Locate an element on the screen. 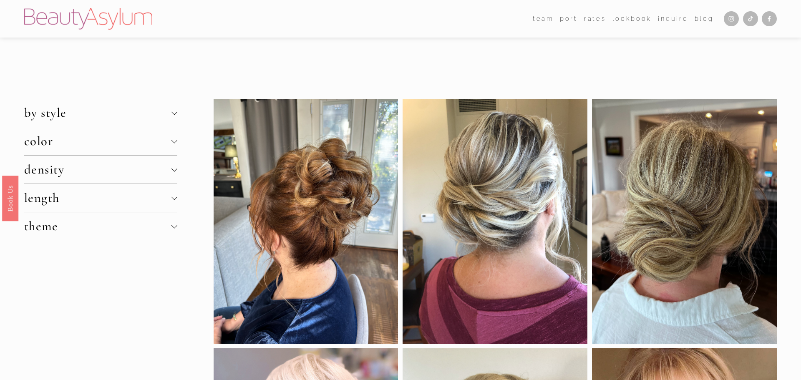 The image size is (801, 380). button: by style is located at coordinates (101, 113).